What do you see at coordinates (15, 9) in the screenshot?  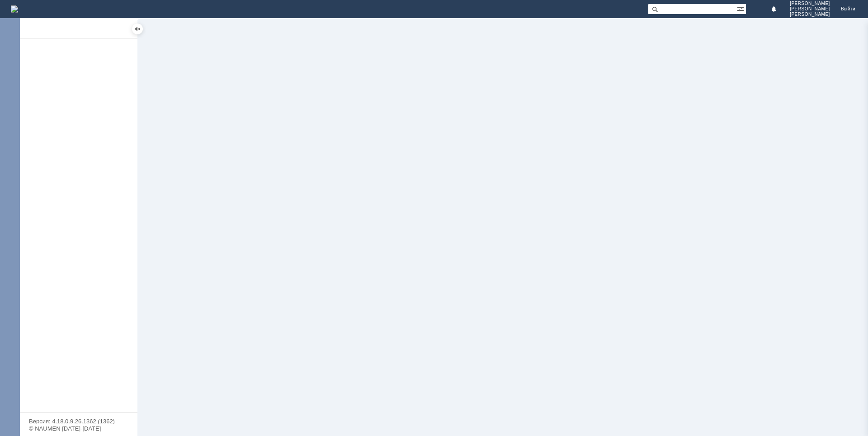 I see `a: Перейти на домашнюю страницу` at bounding box center [15, 9].